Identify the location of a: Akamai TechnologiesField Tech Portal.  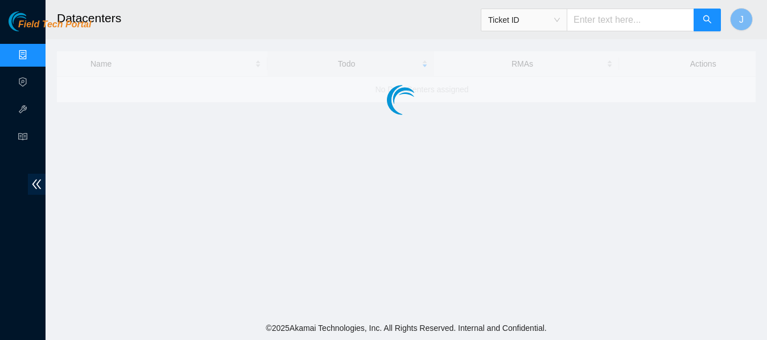
(50, 28).